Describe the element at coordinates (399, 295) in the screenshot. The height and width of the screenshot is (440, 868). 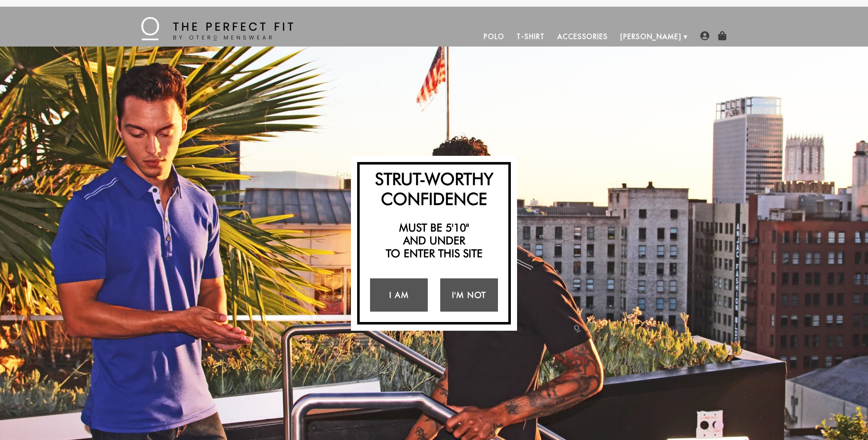
I see `a: I Am` at that location.